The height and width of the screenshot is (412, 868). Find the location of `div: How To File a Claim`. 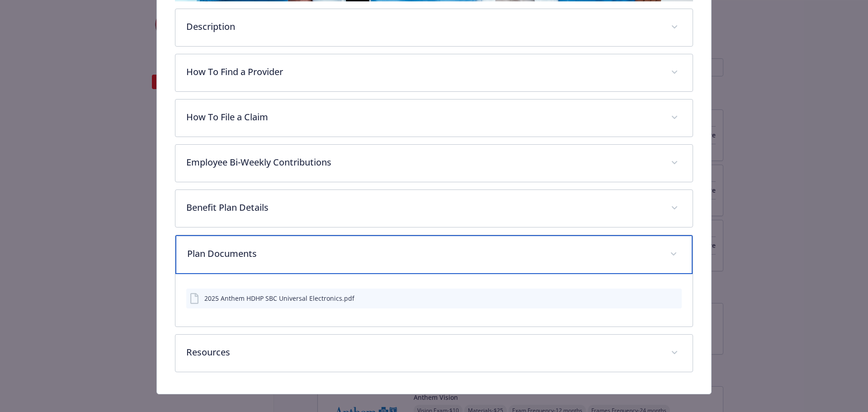

div: How To File a Claim is located at coordinates (434, 118).